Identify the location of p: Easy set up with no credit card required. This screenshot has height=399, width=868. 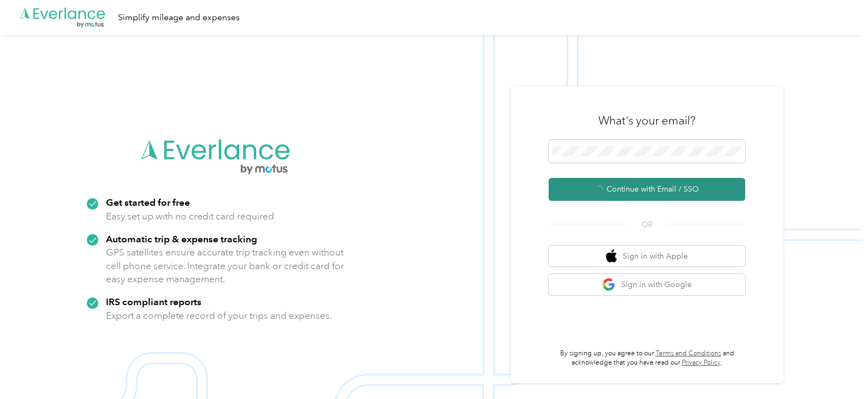
(190, 216).